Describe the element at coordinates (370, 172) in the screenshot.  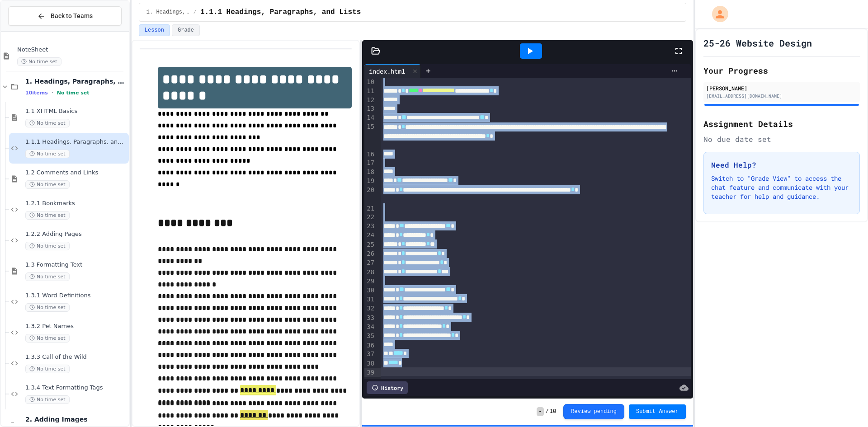
I see `div: 18` at that location.